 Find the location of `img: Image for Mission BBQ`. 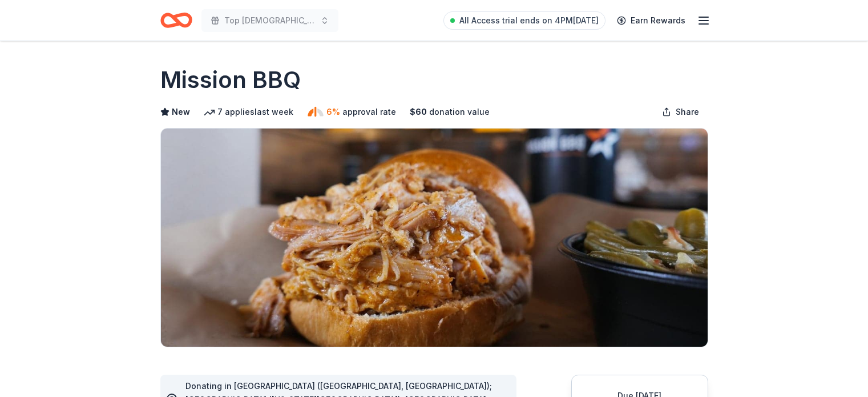

img: Image for Mission BBQ is located at coordinates (435, 238).